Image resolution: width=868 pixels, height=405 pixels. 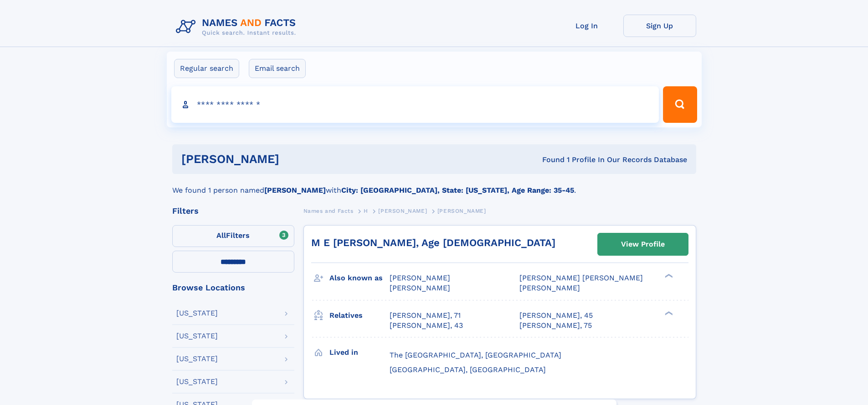 I want to click on label: Email search, so click(x=277, y=69).